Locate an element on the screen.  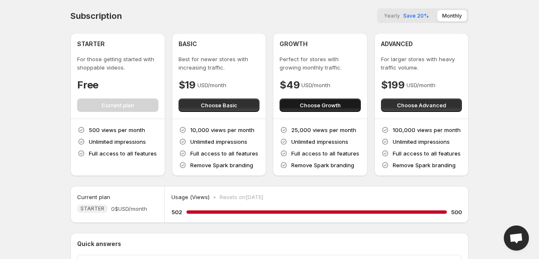
span: Save 20% is located at coordinates (415, 15).